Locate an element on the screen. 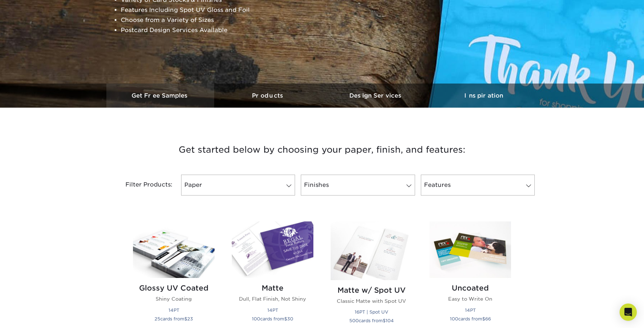 The width and height of the screenshot is (644, 328). span: 23 is located at coordinates (190, 319).